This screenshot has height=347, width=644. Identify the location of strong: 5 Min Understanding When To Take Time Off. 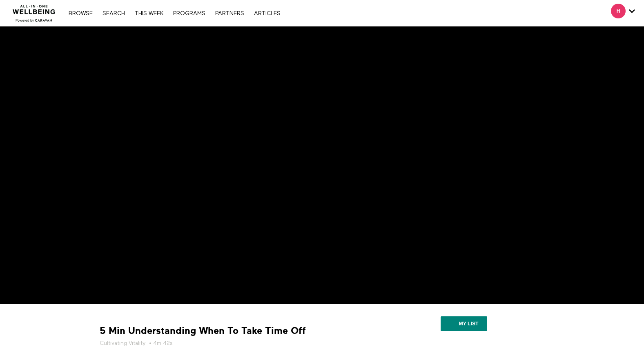
(203, 331).